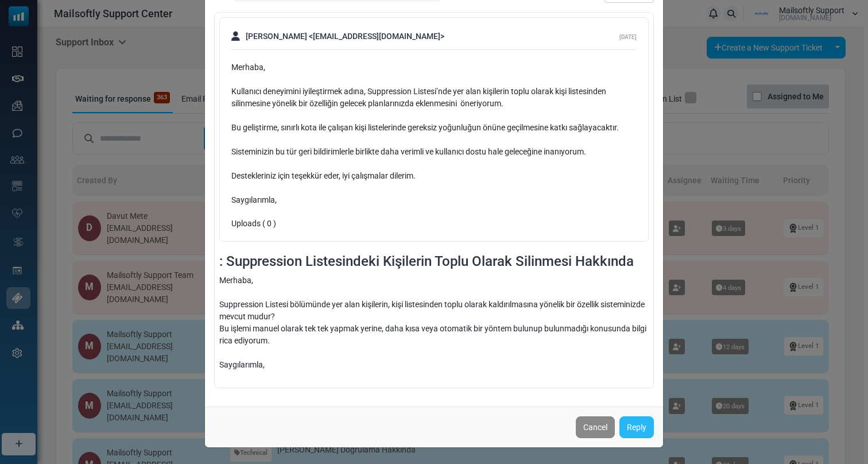 The image size is (868, 464). I want to click on div: Uploads ( 0 ), so click(434, 223).